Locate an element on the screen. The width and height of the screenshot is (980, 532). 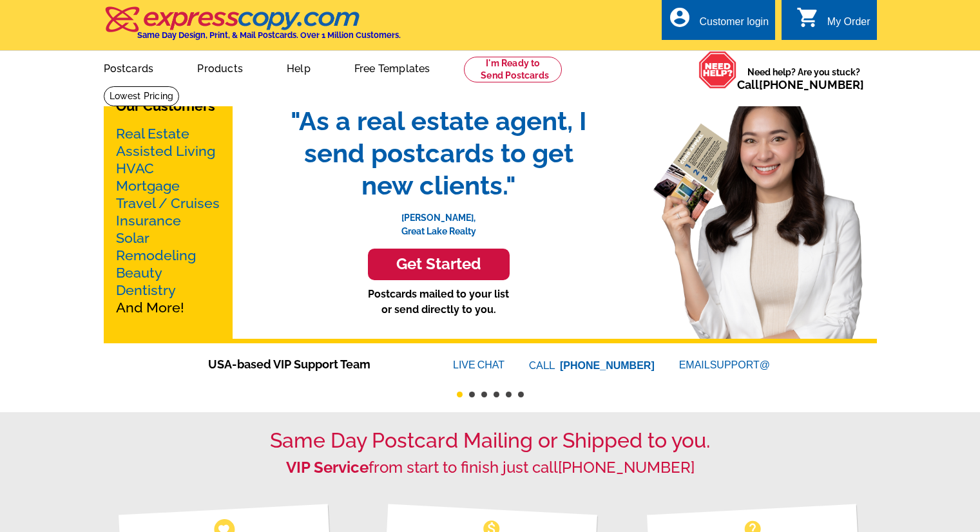
a: Free Templates is located at coordinates (392, 67).